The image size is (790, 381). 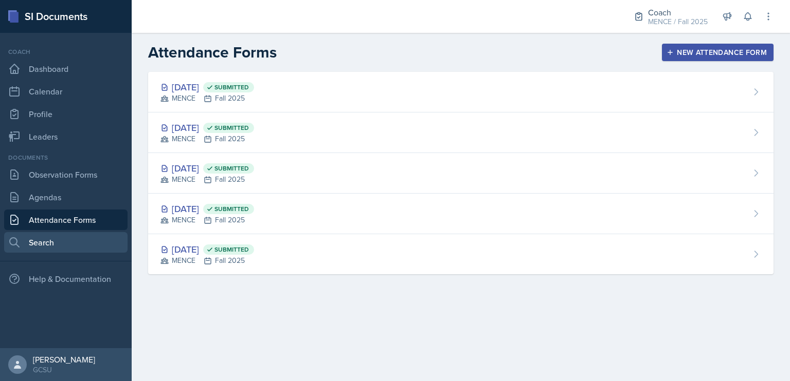 I want to click on div: MENCE / Fall 2025, so click(x=678, y=22).